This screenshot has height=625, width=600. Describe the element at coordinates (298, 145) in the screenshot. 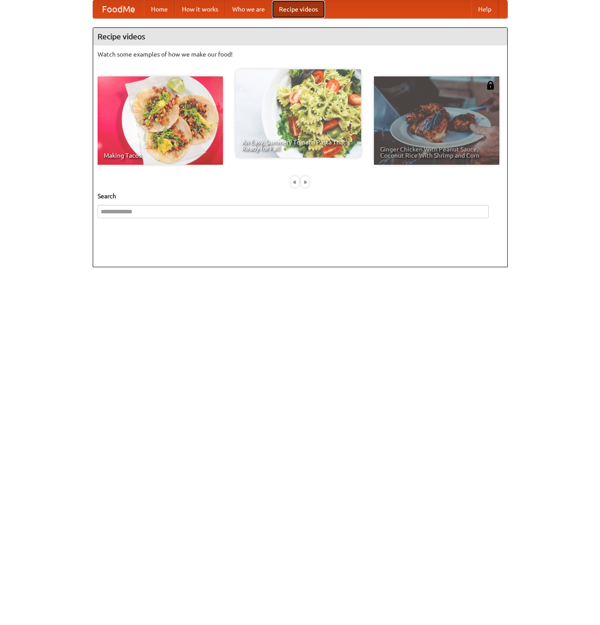

I see `span: An Easy, Summery Tomato Pasta That's Ready for Fall` at that location.